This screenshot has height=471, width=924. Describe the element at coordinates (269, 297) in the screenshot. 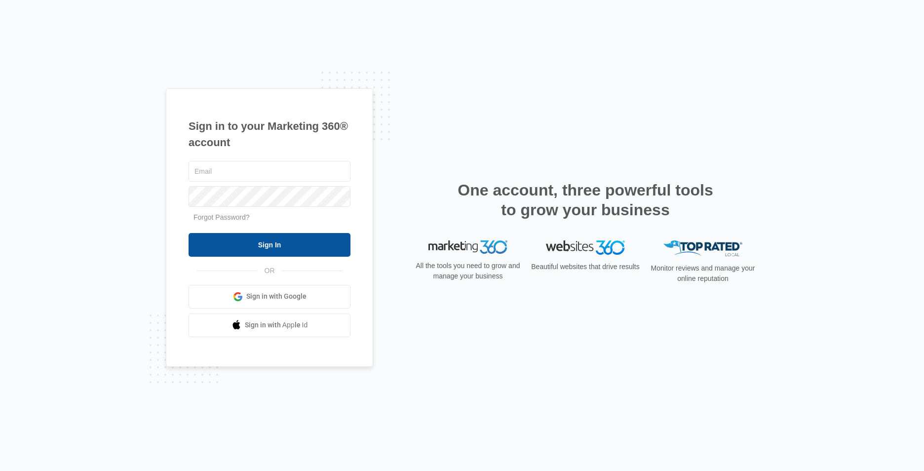

I see `a: Sign in with Google` at that location.